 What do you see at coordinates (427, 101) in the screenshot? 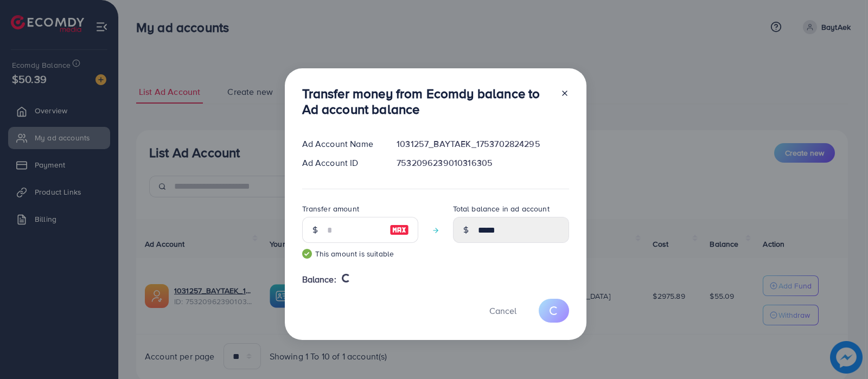
I see `h3: Transfer money from Ecomdy balance to Ad account balance` at bounding box center [427, 101].